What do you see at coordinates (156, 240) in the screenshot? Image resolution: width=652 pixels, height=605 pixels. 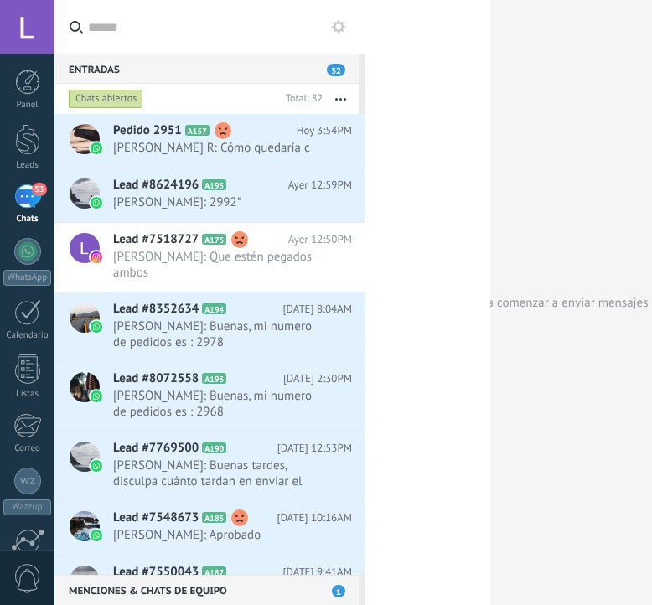 I see `span: Lead #7518727` at bounding box center [156, 240].